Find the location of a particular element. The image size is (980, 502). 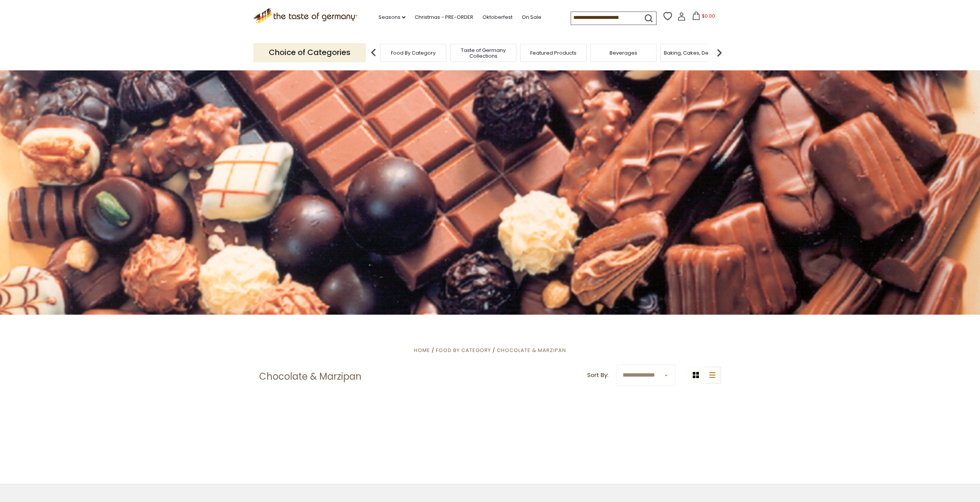

img: next arrow is located at coordinates (719, 53).